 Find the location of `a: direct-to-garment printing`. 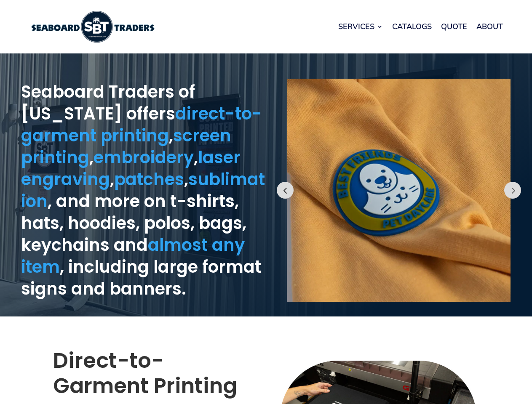

a: direct-to-garment printing is located at coordinates (141, 125).